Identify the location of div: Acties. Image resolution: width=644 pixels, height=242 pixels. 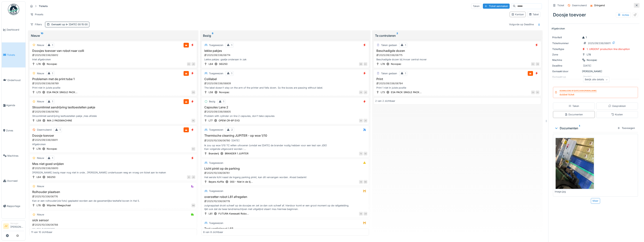
(623, 15).